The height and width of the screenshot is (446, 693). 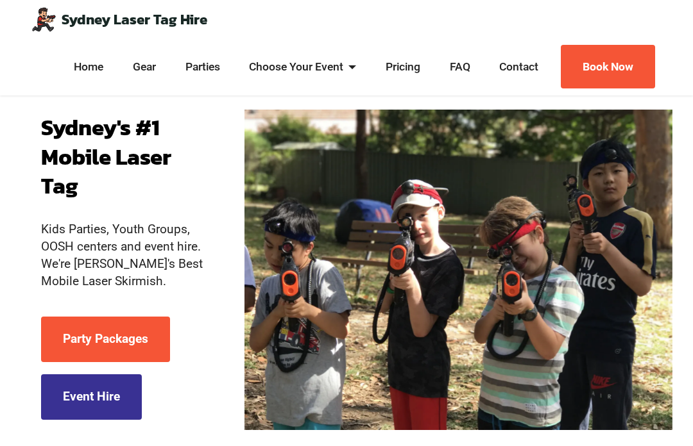 What do you see at coordinates (519, 67) in the screenshot?
I see `a: Contact` at bounding box center [519, 67].